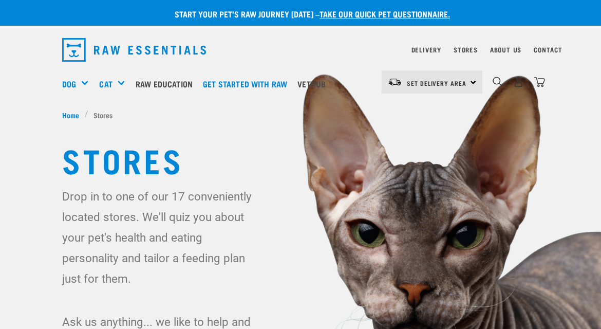 Image resolution: width=601 pixels, height=329 pixels. Describe the element at coordinates (248, 84) in the screenshot. I see `a: Get started with Raw` at that location.